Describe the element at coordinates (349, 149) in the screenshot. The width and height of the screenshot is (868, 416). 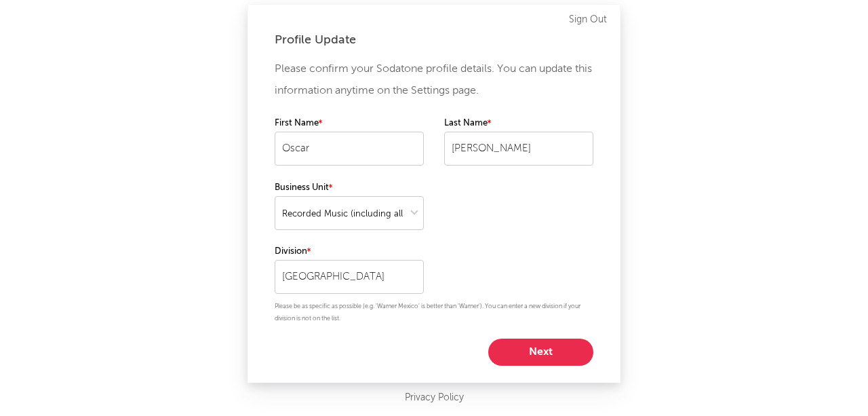
I see `input: Your first name` at that location.